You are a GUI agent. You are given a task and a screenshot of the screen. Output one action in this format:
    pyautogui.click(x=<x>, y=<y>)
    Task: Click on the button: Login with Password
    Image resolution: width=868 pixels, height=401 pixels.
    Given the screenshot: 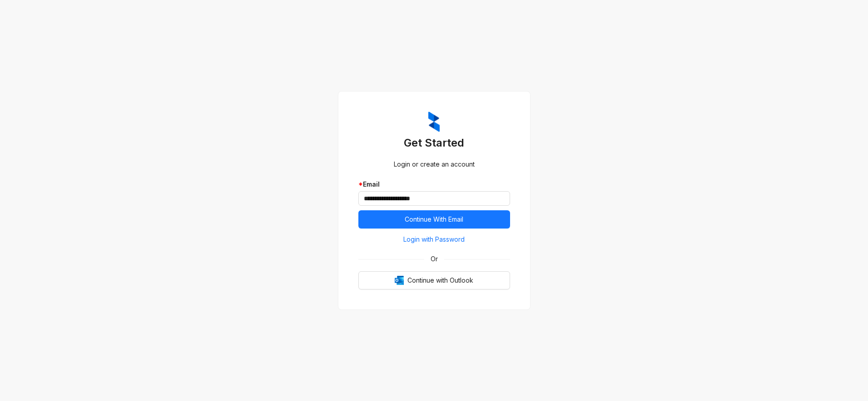 What is the action you would take?
    pyautogui.click(x=434, y=239)
    